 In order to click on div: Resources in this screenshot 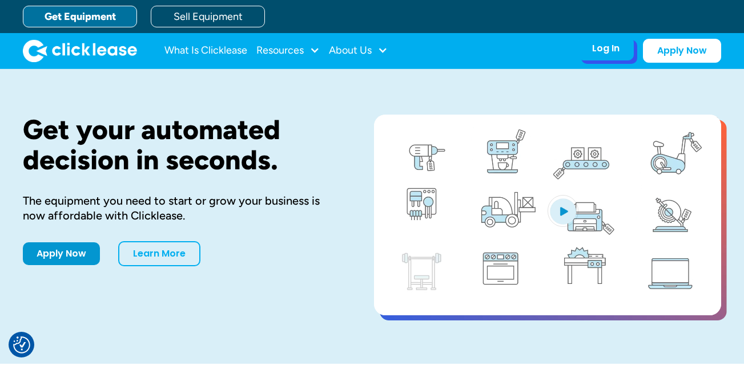, I will do `click(288, 51)`.